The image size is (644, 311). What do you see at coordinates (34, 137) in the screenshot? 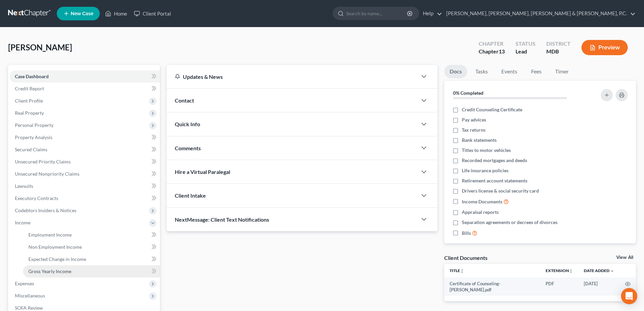
I see `span: Property Analysis` at bounding box center [34, 137].